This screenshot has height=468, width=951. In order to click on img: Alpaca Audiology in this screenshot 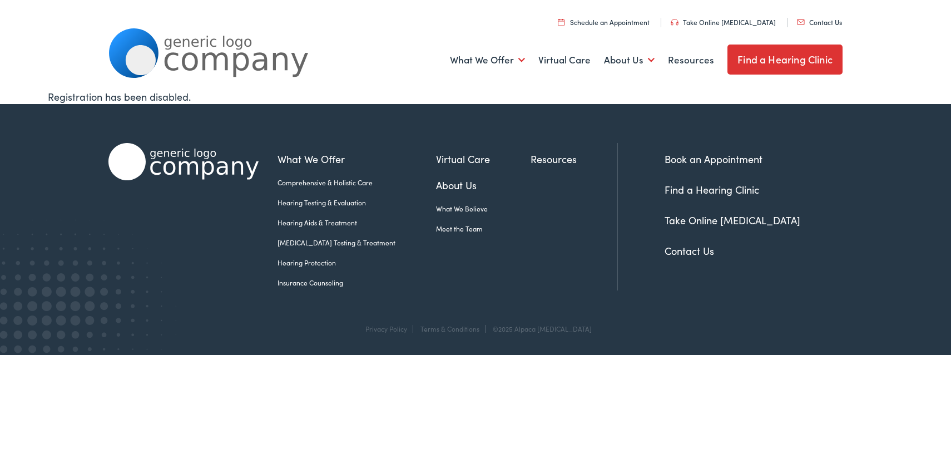, I will do `click(184, 161)`.